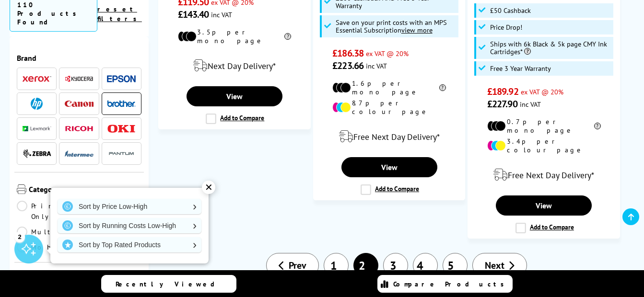 The image size is (644, 297). Describe the element at coordinates (37, 154) in the screenshot. I see `img: Zebra` at that location.